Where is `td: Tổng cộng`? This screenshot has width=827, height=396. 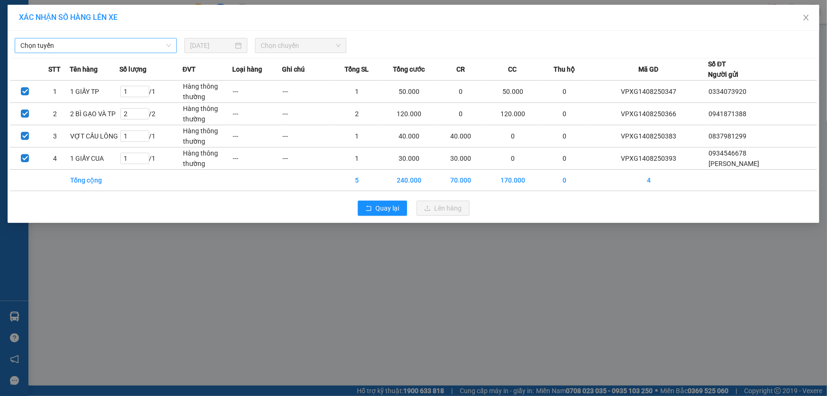
td: Tổng cộng is located at coordinates (94, 180).